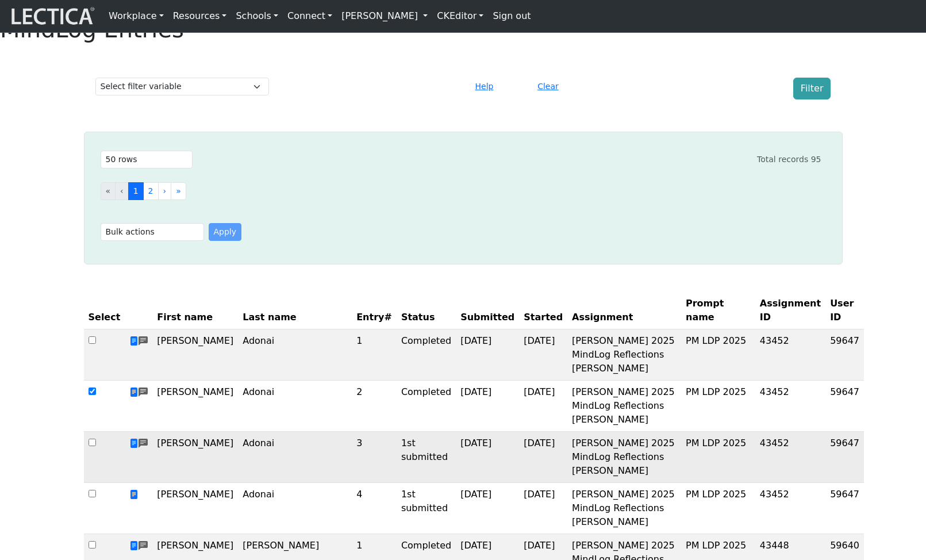 The width and height of the screenshot is (926, 560). What do you see at coordinates (791, 311) in the screenshot?
I see `th: Assignment ID` at bounding box center [791, 311].